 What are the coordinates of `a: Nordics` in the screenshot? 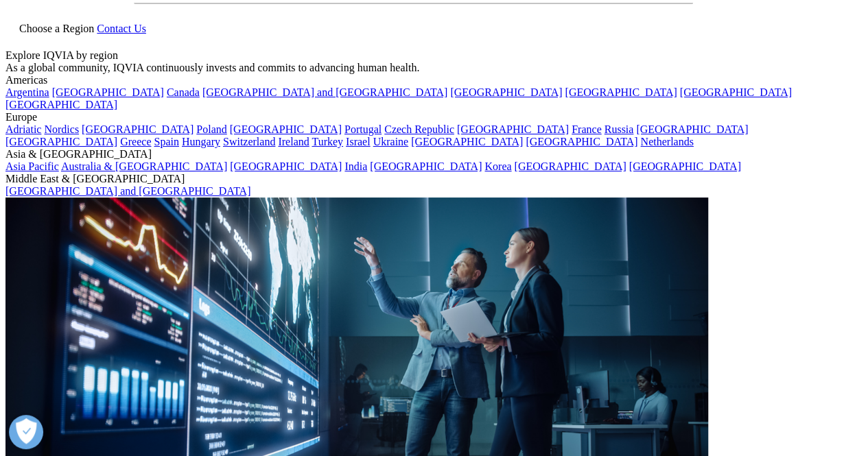 It's located at (61, 129).